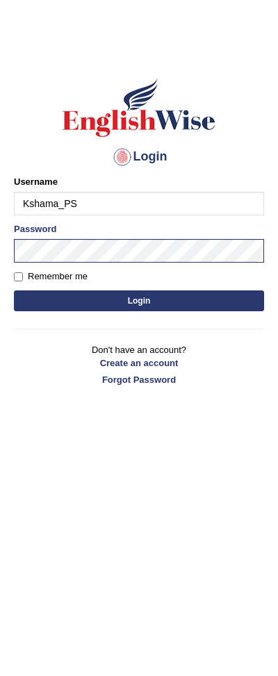 The width and height of the screenshot is (278, 676). What do you see at coordinates (139, 379) in the screenshot?
I see `a: Forgot Password` at bounding box center [139, 379].